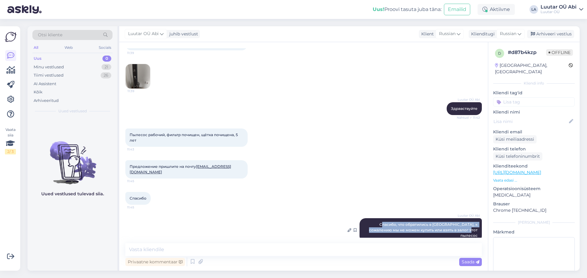 The image size is (587, 278). I want to click on p: Klienditeekond, so click(534, 166).